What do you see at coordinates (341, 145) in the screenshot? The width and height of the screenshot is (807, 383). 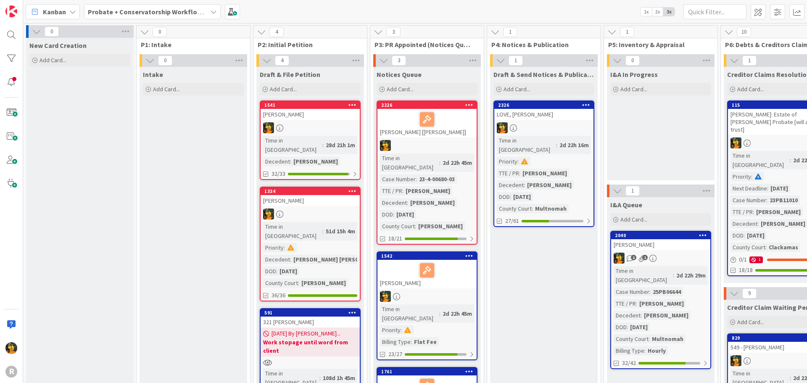 I see `div: 28d 21h 1m` at bounding box center [341, 145].